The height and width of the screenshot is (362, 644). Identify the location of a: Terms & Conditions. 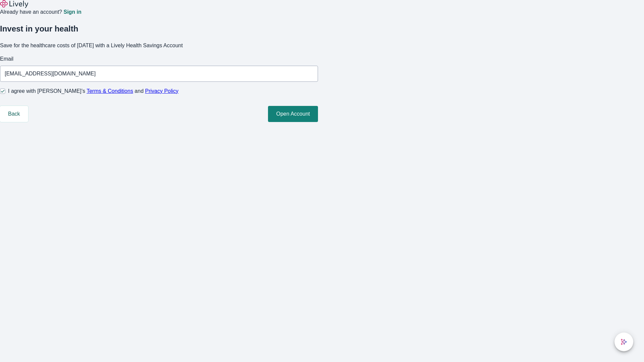
(110, 91).